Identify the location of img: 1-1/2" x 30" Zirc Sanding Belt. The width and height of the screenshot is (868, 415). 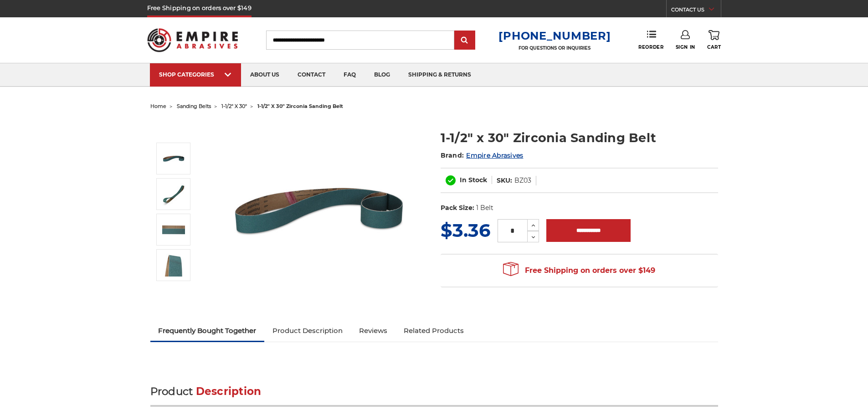
(174, 229).